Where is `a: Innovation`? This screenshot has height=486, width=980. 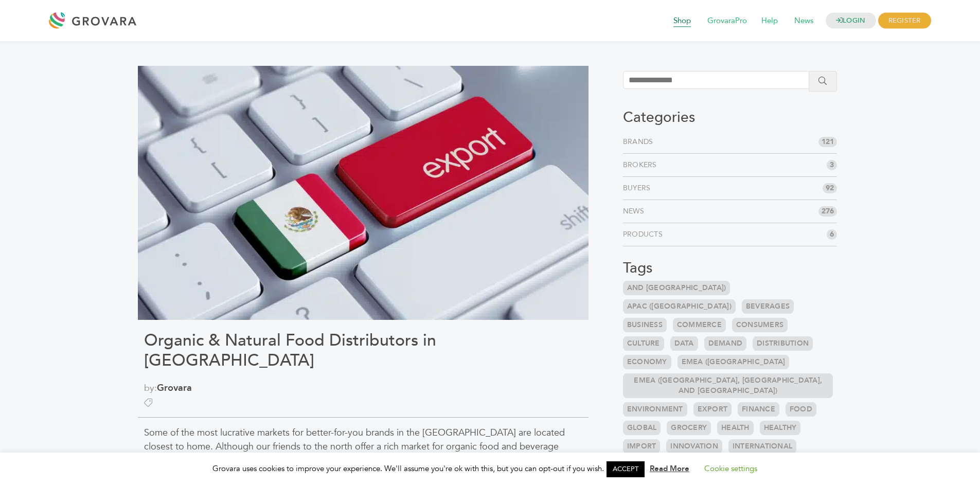
a: Innovation is located at coordinates (694, 446).